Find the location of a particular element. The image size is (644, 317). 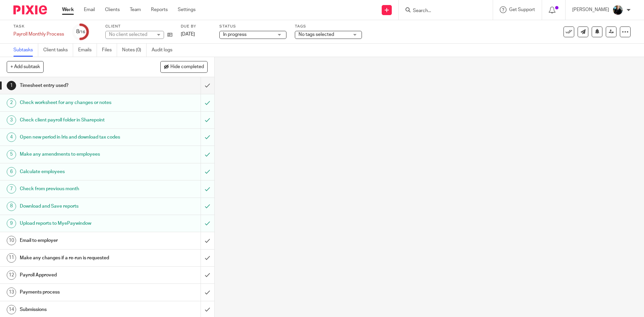

div: No client selected is located at coordinates (131, 35).